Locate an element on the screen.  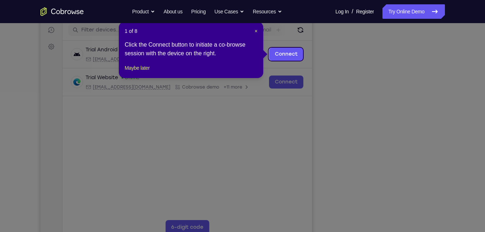
div: Click the Connect button to initiate a co-browse session with the device on the right. is located at coordinates (191, 49).